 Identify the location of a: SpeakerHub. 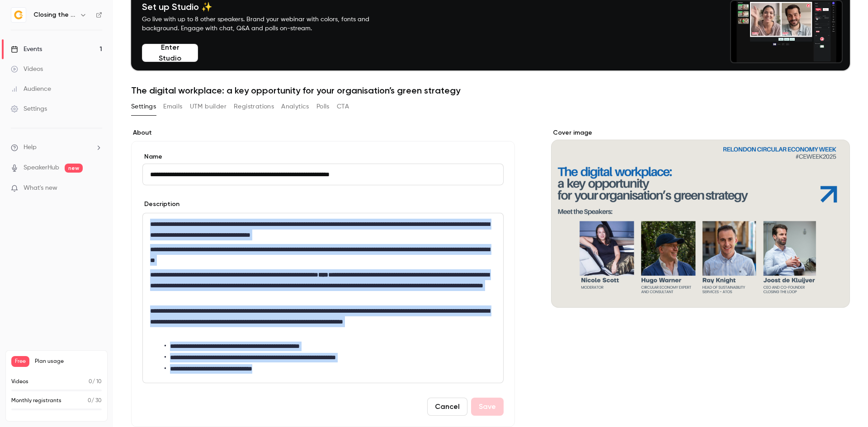
(41, 168).